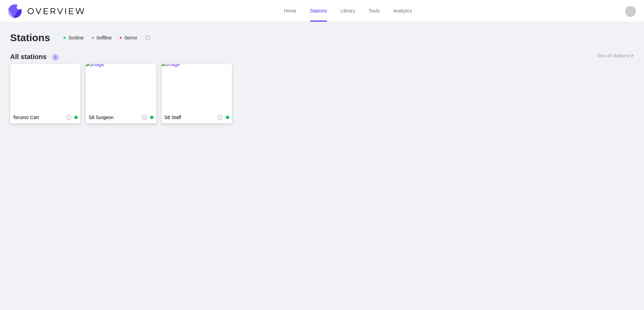  What do you see at coordinates (347, 11) in the screenshot?
I see `a: Library` at bounding box center [347, 11].